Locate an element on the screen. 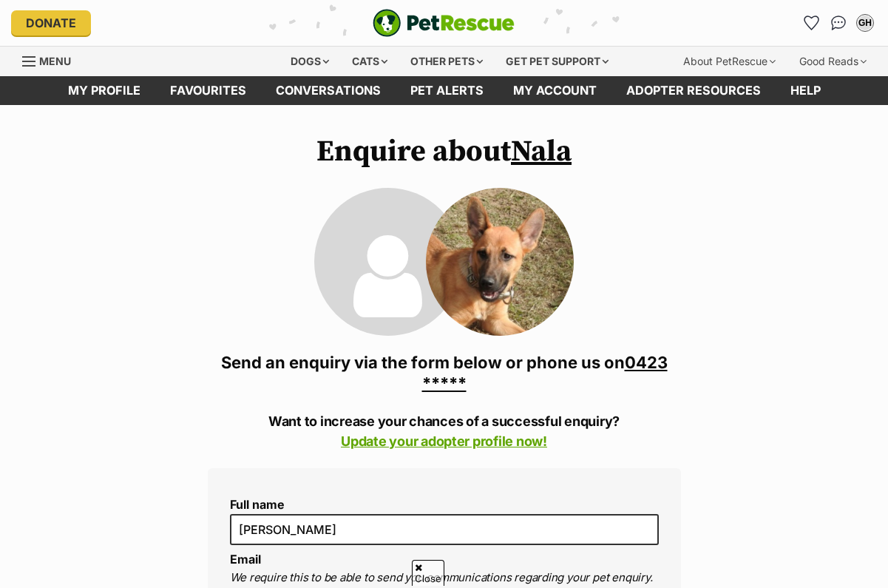 This screenshot has width=888, height=588. a: Nala is located at coordinates (542, 152).